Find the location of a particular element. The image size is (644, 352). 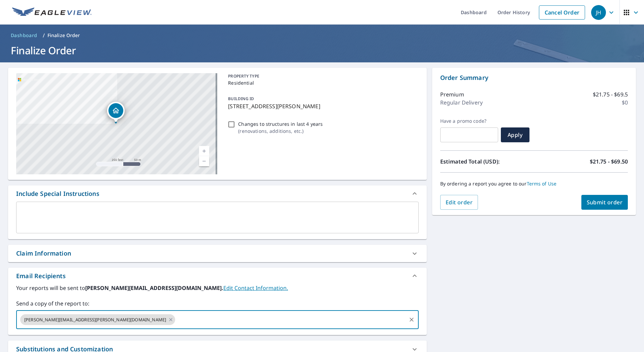

p: ( renovations, additions, etc. ) is located at coordinates (280, 131).